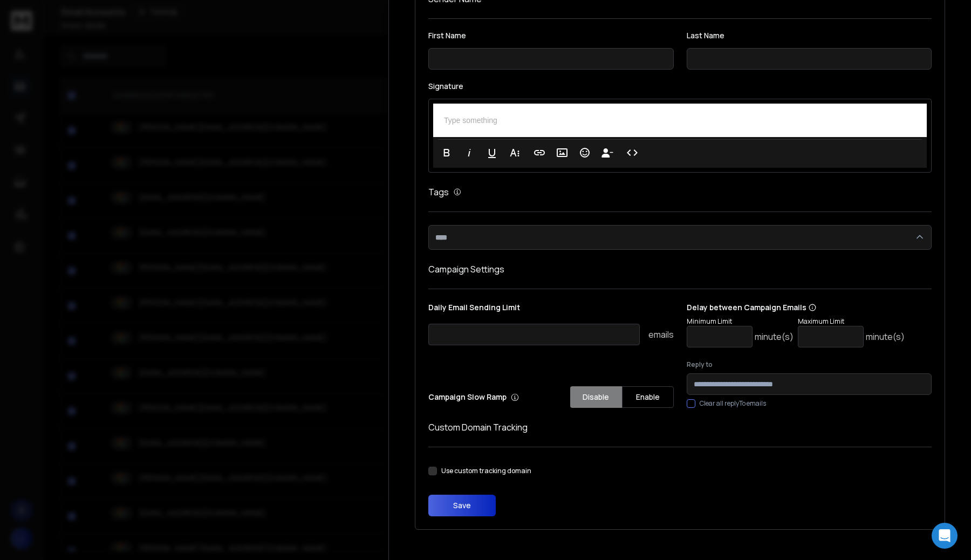 This screenshot has height=560, width=971. Describe the element at coordinates (596, 397) in the screenshot. I see `button: Disable` at that location.